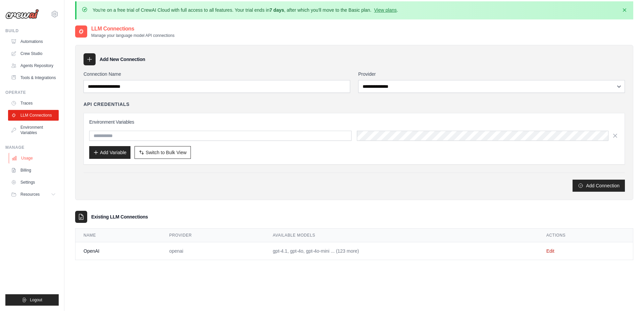 The image size is (644, 311). What do you see at coordinates (33, 66) in the screenshot?
I see `a: Agents Repository` at bounding box center [33, 66].